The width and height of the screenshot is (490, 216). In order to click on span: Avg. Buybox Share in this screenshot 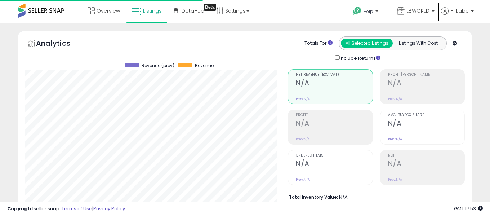, I will do `click(426, 115)`.